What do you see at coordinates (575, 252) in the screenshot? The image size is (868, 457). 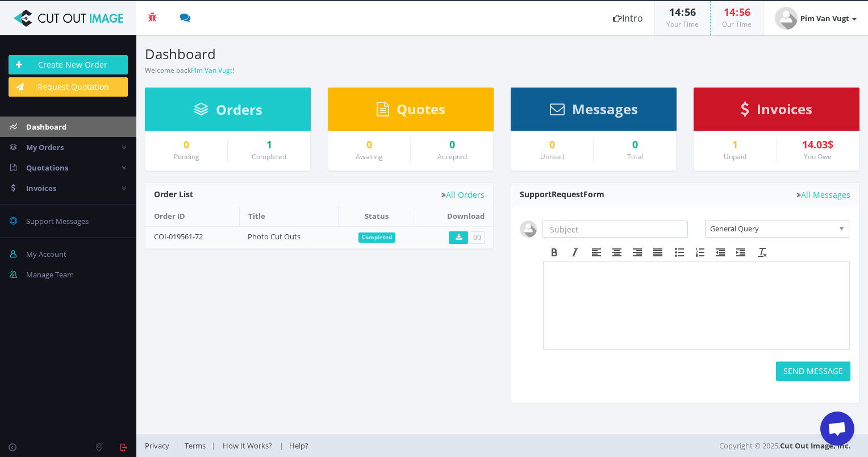 I see `div: Italic` at bounding box center [575, 252].